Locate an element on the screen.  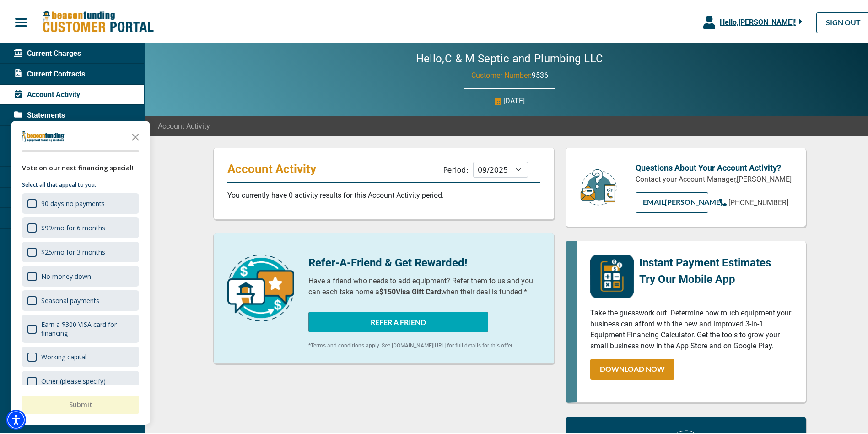
button: REFER A FRIEND is located at coordinates (398, 320).